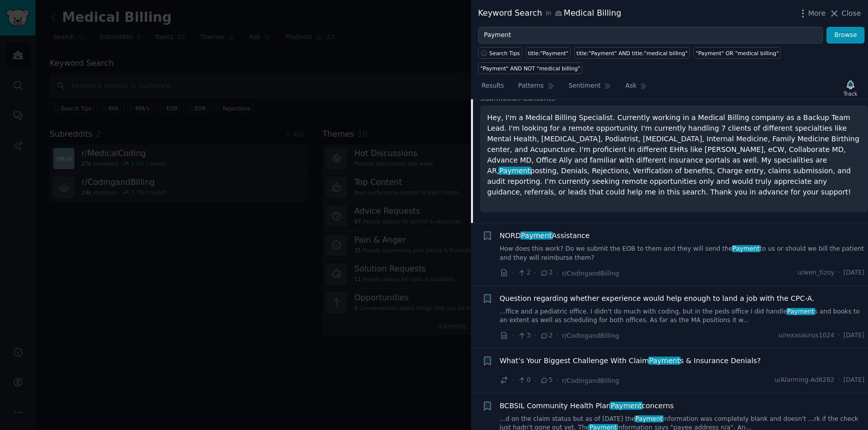 The height and width of the screenshot is (430, 868). I want to click on a: Patterns, so click(536, 88).